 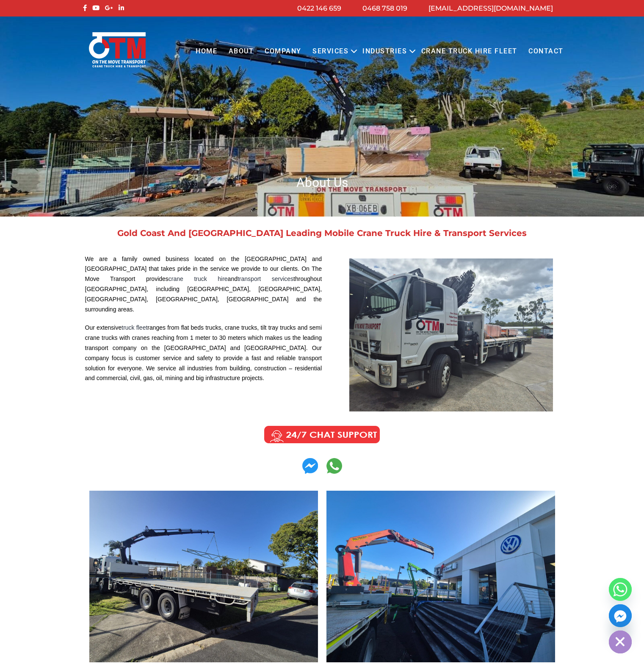 I want to click on a: About, so click(x=241, y=51).